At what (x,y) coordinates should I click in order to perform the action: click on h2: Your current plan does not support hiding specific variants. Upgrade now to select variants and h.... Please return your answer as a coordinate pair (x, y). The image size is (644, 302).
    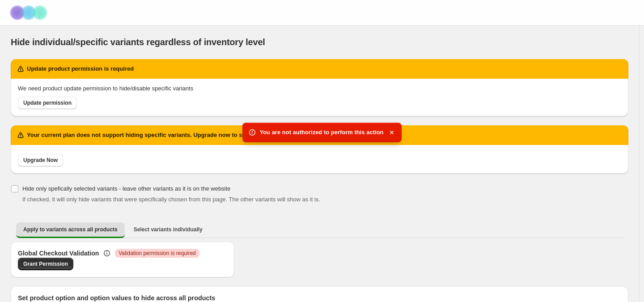
    Looking at the image, I should click on (207, 135).